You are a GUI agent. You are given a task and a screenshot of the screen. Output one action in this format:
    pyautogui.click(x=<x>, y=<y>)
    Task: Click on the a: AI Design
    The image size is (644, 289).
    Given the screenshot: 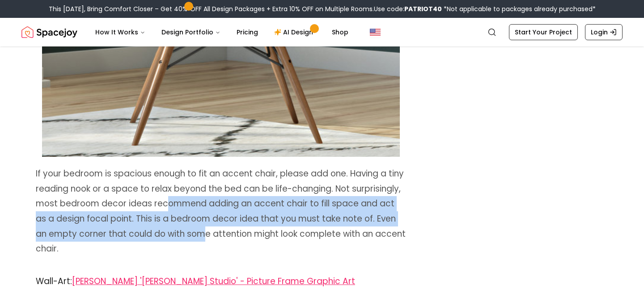 What is the action you would take?
    pyautogui.click(x=295, y=32)
    